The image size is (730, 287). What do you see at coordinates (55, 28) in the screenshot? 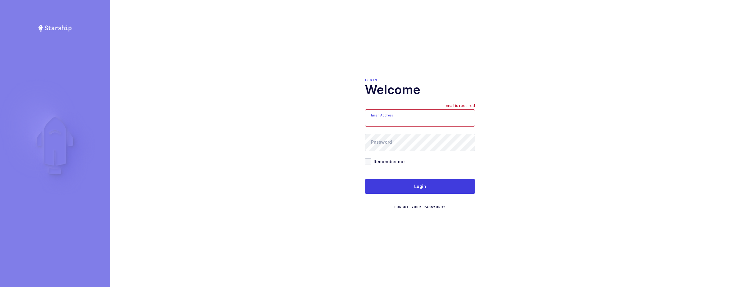
I see `img: Starship` at bounding box center [55, 28].